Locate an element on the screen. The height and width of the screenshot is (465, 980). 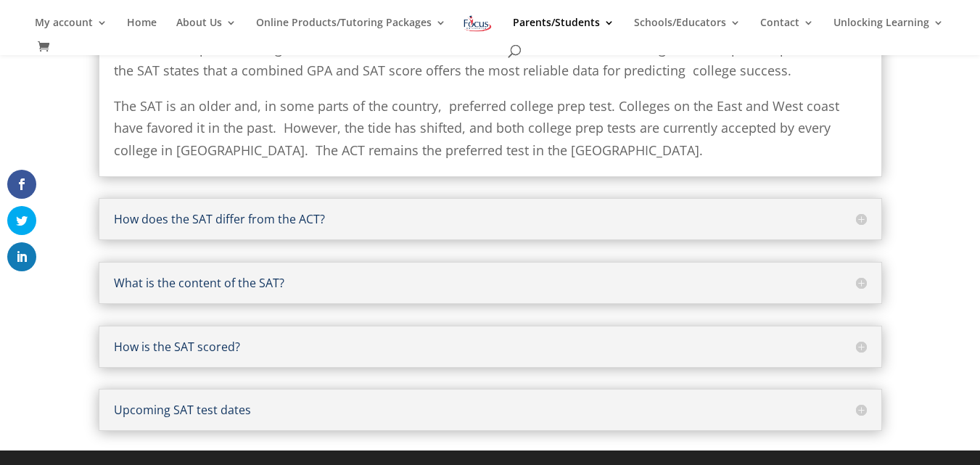
a: Schools/Educators is located at coordinates (687, 30).